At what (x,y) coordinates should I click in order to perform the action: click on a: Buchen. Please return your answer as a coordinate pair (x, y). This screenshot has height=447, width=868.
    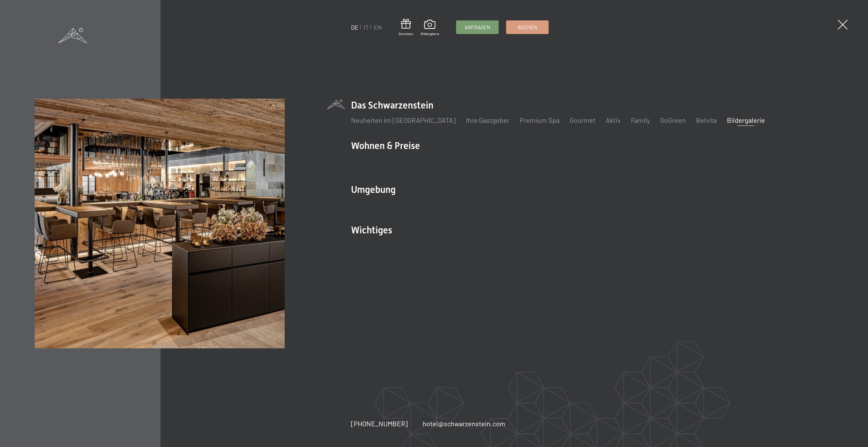
    Looking at the image, I should click on (527, 27).